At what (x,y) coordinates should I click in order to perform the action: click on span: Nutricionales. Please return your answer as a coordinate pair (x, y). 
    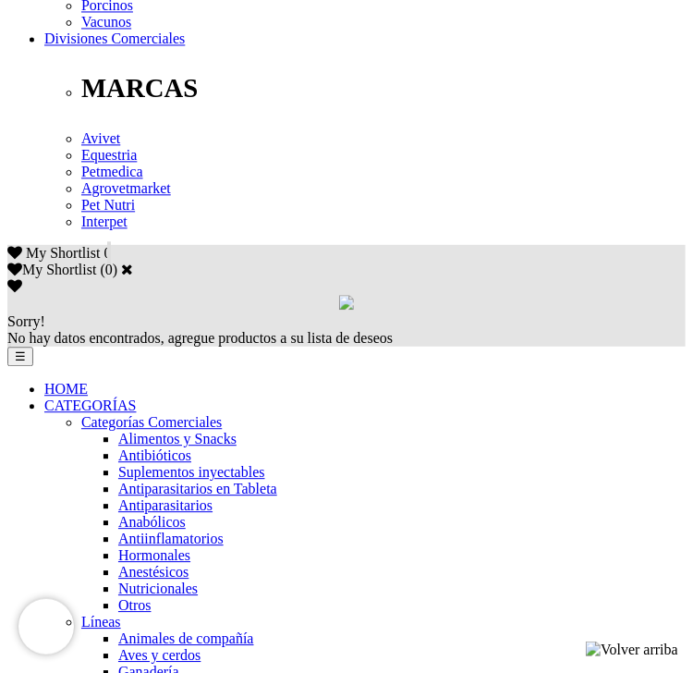
    Looking at the image, I should click on (158, 588).